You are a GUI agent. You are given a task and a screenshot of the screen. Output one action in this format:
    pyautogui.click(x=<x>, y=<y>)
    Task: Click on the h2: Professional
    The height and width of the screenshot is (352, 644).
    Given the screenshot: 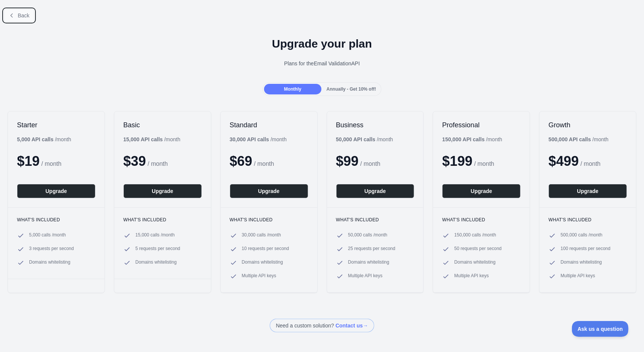 What is the action you would take?
    pyautogui.click(x=482, y=125)
    